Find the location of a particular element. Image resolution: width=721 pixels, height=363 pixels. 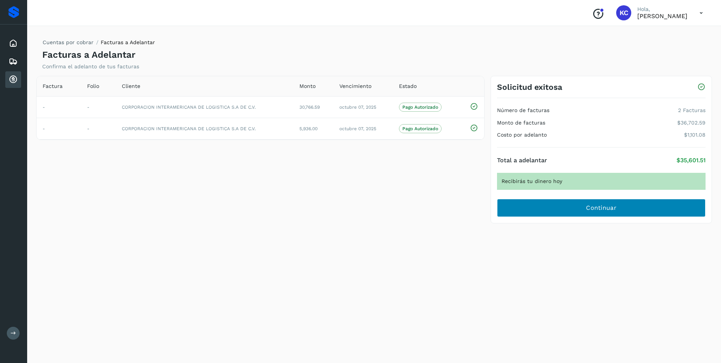

p: $35,601.51 is located at coordinates (690, 160).